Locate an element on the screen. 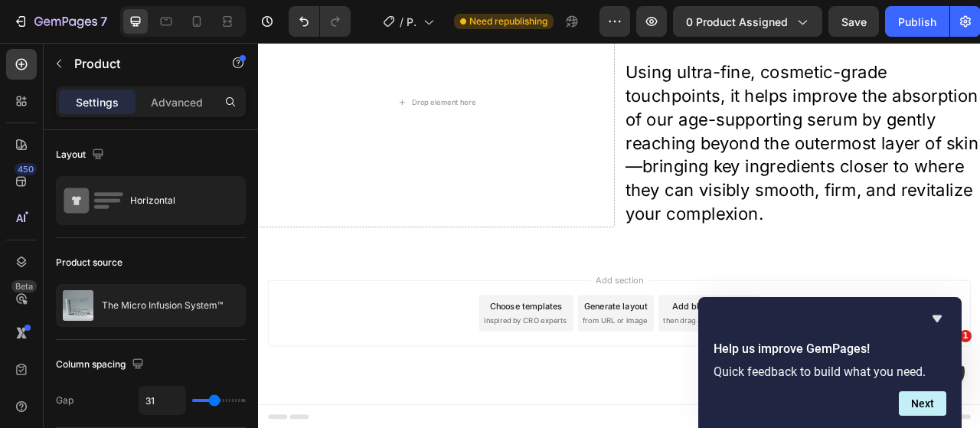 This screenshot has width=980, height=428. p: Advanced is located at coordinates (177, 102).